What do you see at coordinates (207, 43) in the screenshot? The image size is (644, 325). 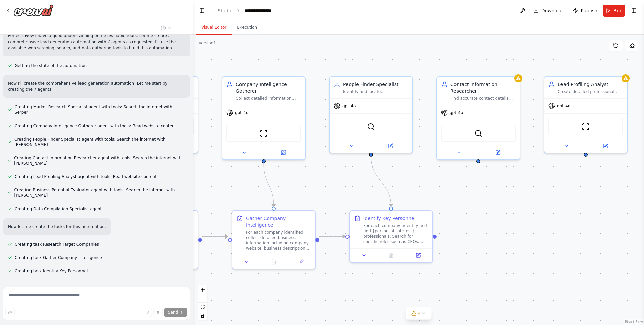 I see `div: Version 1` at bounding box center [207, 43].